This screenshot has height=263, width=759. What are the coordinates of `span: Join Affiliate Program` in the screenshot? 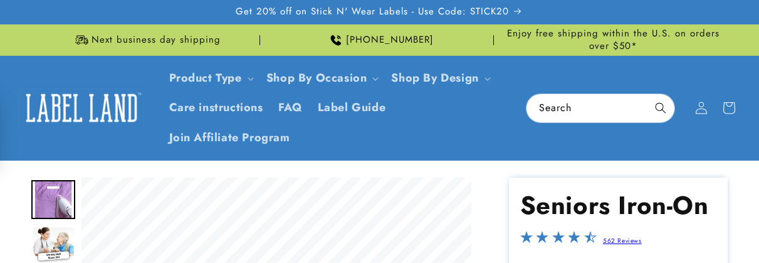 It's located at (229, 137).